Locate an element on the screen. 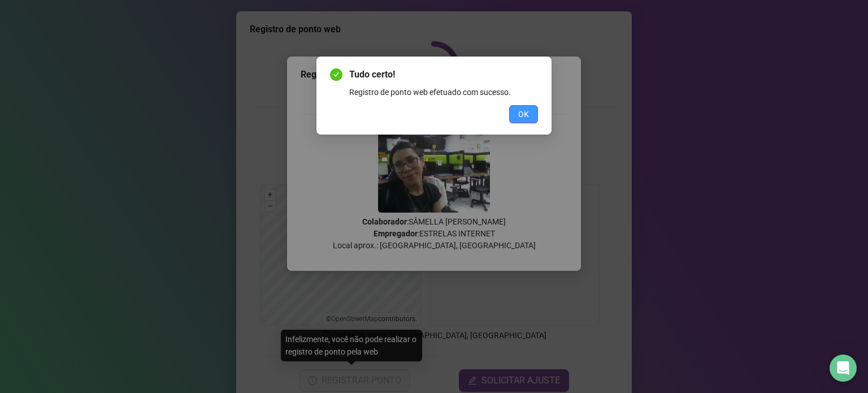  button: OK is located at coordinates (523, 114).